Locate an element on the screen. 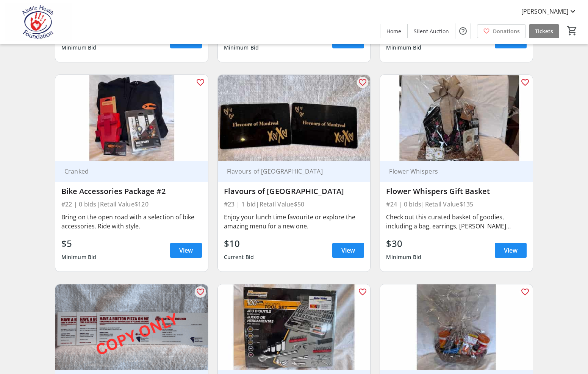 This screenshot has width=588, height=374. a: Donations is located at coordinates (501, 31).